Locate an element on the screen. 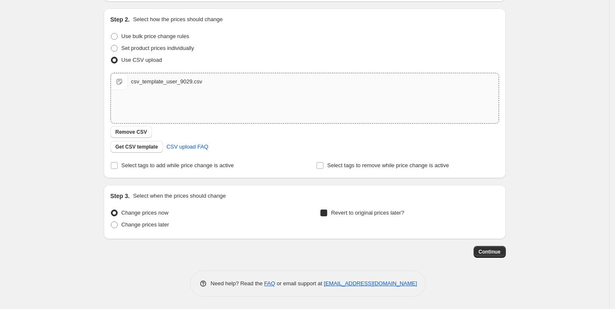 The width and height of the screenshot is (615, 309). a: FAQ is located at coordinates (270, 283).